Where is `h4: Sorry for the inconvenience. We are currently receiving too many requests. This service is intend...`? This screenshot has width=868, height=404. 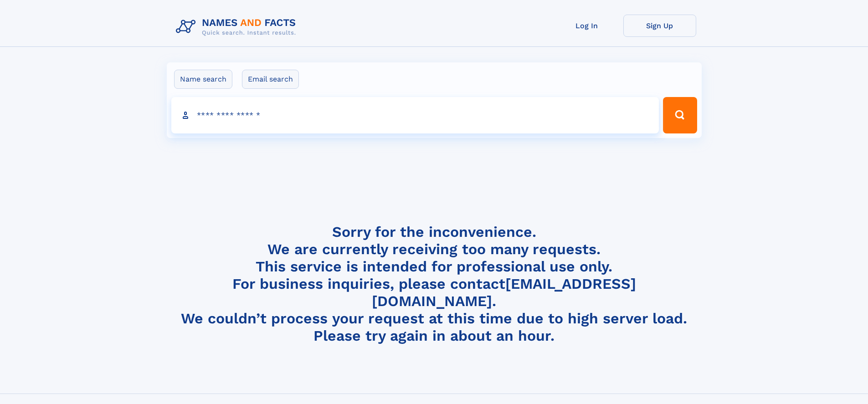 h4: Sorry for the inconvenience. We are currently receiving too many requests. This service is intend... is located at coordinates (434, 284).